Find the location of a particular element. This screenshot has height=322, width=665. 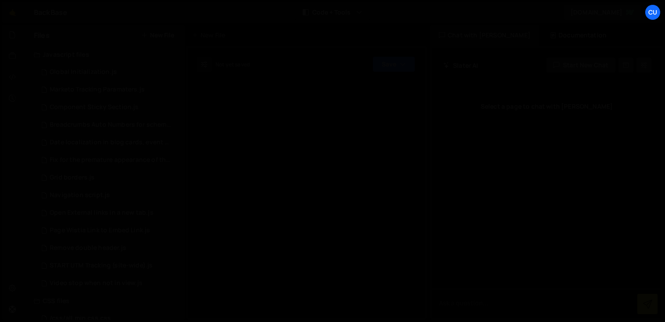

h2: Slater AI is located at coordinates (461, 65).